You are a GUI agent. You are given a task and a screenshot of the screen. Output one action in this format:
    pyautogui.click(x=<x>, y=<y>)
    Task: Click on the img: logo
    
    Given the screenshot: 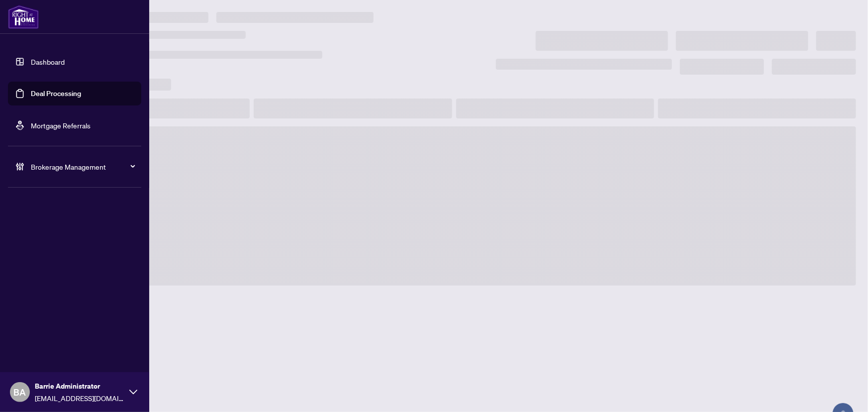 What is the action you would take?
    pyautogui.click(x=23, y=17)
    